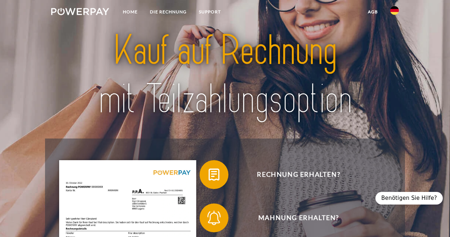  Describe the element at coordinates (299, 175) in the screenshot. I see `span: Rechnung erhalten?` at that location.